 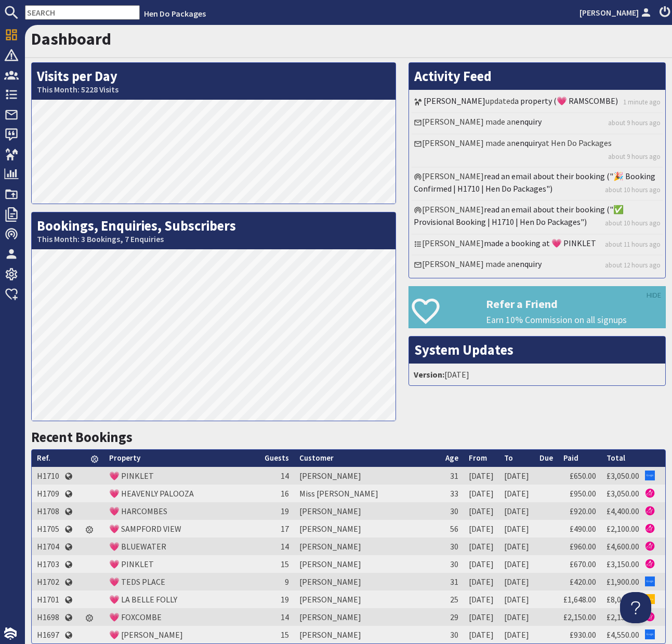 What do you see at coordinates (582, 511) in the screenshot?
I see `a: £920.00` at bounding box center [582, 511].